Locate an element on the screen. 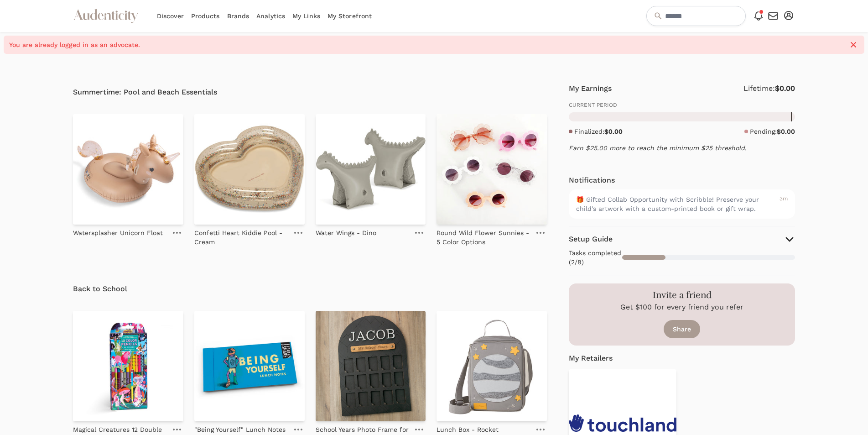  h4: Notifications is located at coordinates (591, 180).